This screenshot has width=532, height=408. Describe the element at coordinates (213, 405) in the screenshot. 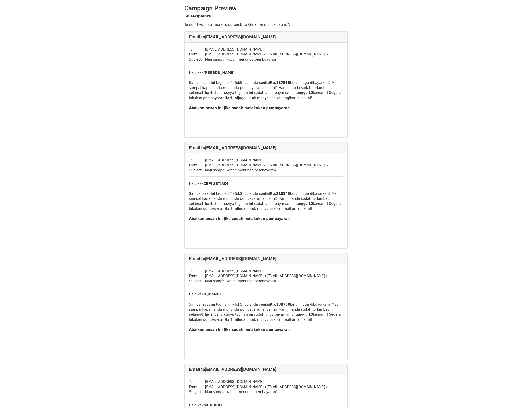

I see `b: MUNIROH` at that location.